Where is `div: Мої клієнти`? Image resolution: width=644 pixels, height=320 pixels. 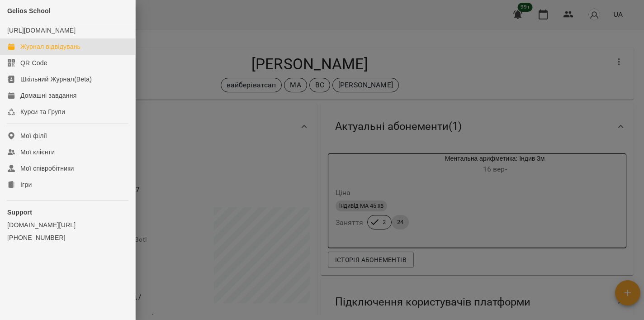 div: Мої клієнти is located at coordinates (37, 152).